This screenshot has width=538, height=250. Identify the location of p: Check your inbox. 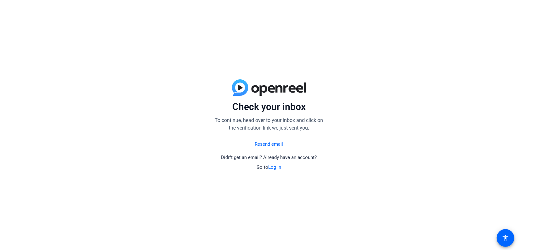
(269, 107).